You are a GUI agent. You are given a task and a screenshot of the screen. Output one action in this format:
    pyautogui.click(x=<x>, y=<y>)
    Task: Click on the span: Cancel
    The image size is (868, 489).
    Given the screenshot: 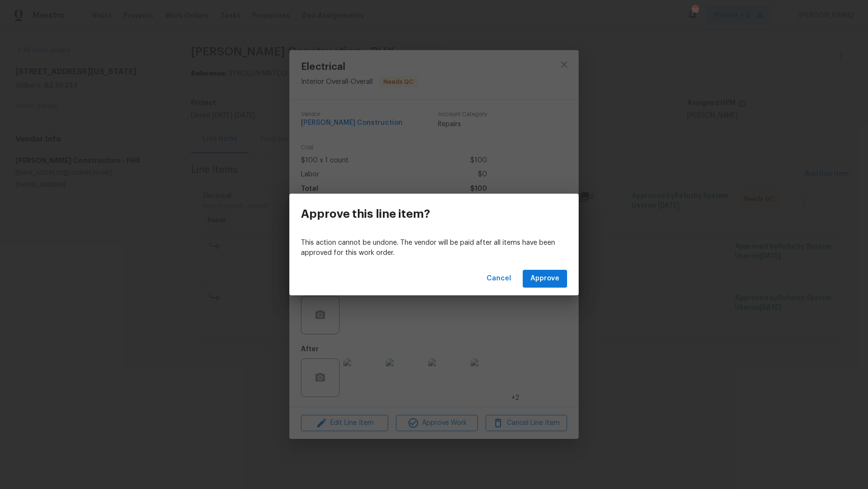 What is the action you would take?
    pyautogui.click(x=498, y=279)
    